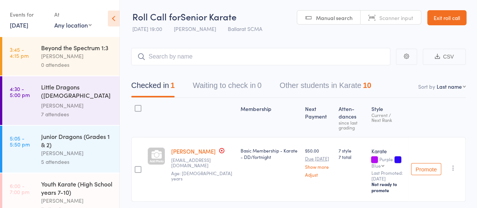 The height and width of the screenshot is (208, 477). What do you see at coordinates (388, 117) in the screenshot?
I see `div: Current / Next Rank` at bounding box center [388, 117].